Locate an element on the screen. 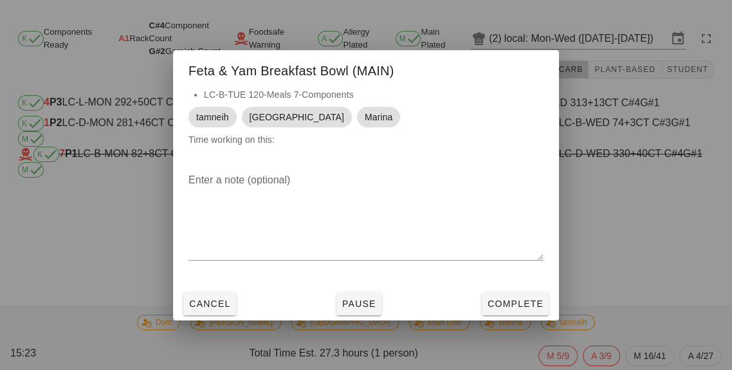 The image size is (732, 370). span: Cancel is located at coordinates (210, 303).